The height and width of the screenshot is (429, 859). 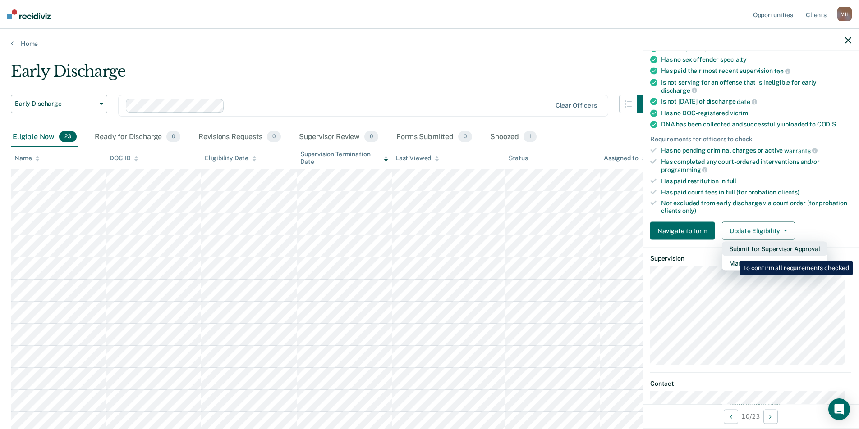 I want to click on button: Navigate to form, so click(x=682, y=231).